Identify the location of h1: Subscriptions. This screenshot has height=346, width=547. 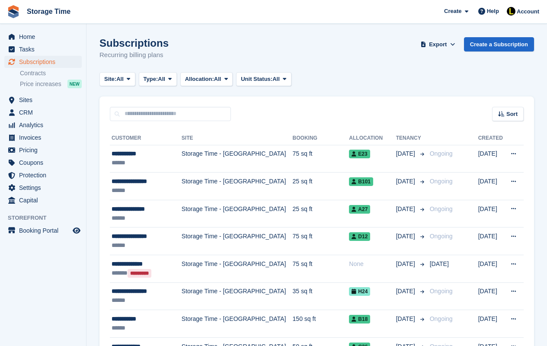
(134, 43).